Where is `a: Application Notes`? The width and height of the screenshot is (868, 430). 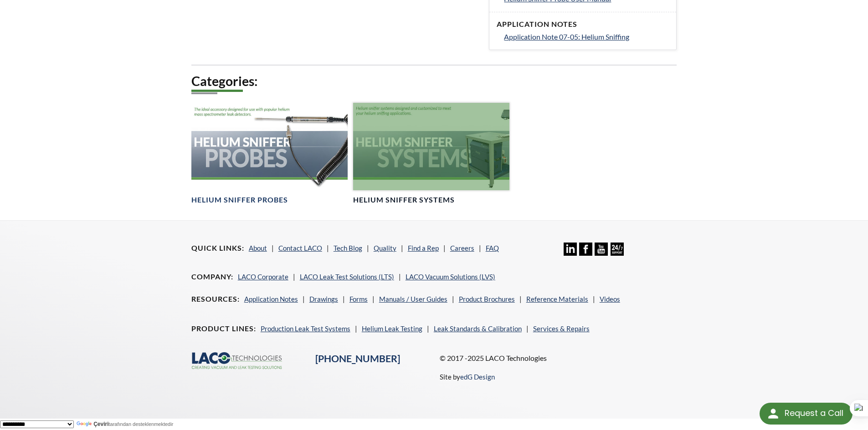
a: Application Notes is located at coordinates (271, 299).